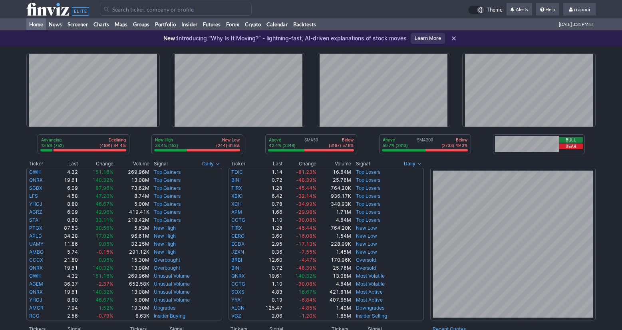 The image size is (622, 330). What do you see at coordinates (282, 145) in the screenshot?
I see `p: 42.4% (2349)` at bounding box center [282, 145].